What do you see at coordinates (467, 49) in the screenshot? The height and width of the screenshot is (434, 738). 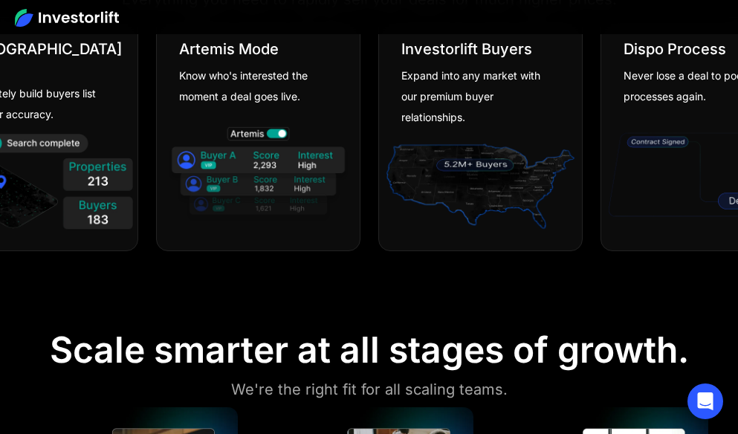 I see `div: Investorlift Buyers` at bounding box center [467, 49].